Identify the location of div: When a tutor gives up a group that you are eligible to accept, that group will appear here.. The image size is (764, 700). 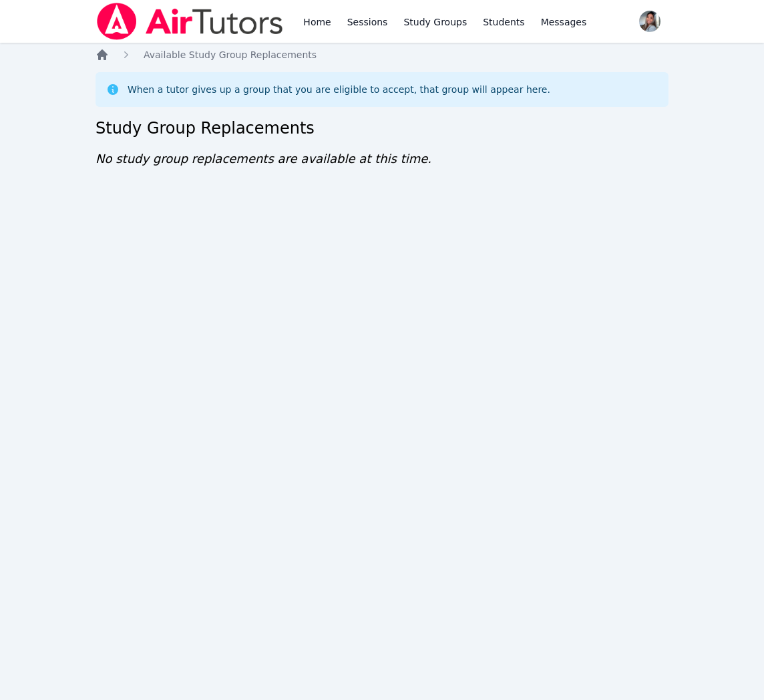
(338, 90).